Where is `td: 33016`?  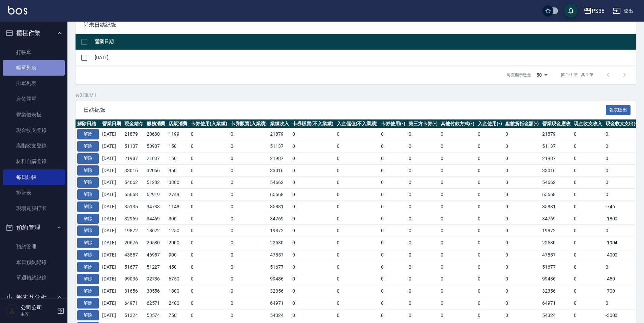 td: 33016 is located at coordinates (279, 170).